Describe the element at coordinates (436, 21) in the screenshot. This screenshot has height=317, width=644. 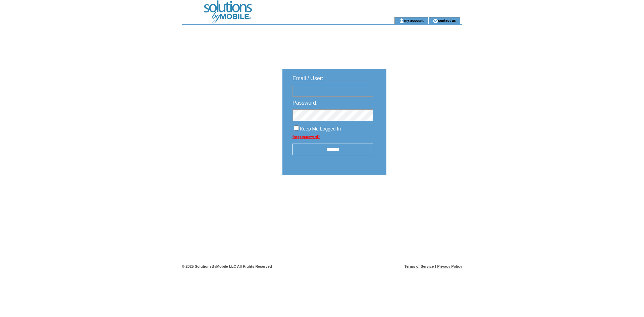
I see `img: contact_us_icon.gif;jsessionid=ECAFBF96C319A039FE05A843E4981D18` at that location.